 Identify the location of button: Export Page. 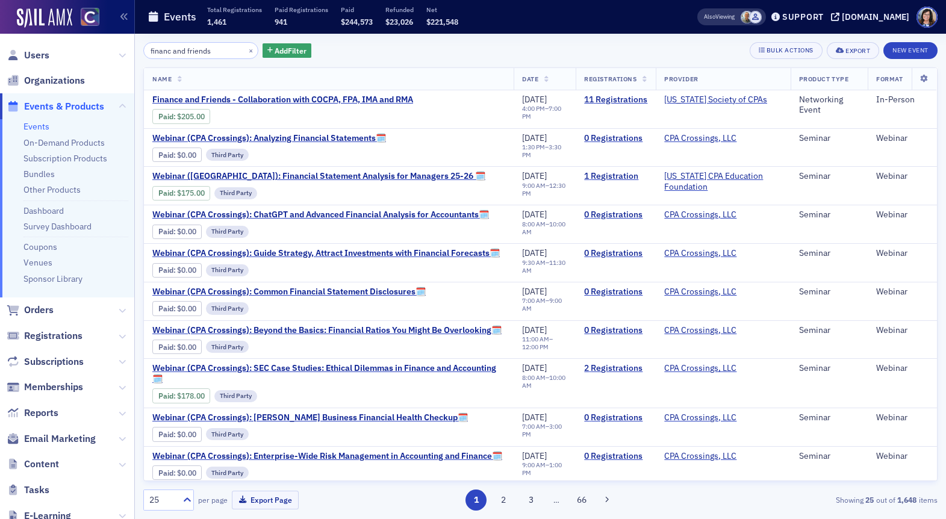
(265, 500).